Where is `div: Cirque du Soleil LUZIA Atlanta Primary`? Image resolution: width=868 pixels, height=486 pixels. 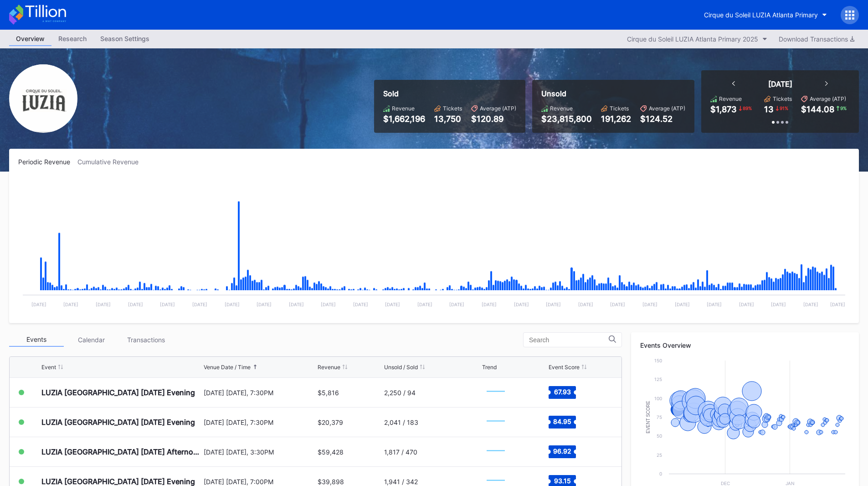 div: Cirque du Soleil LUZIA Atlanta Primary is located at coordinates (761, 15).